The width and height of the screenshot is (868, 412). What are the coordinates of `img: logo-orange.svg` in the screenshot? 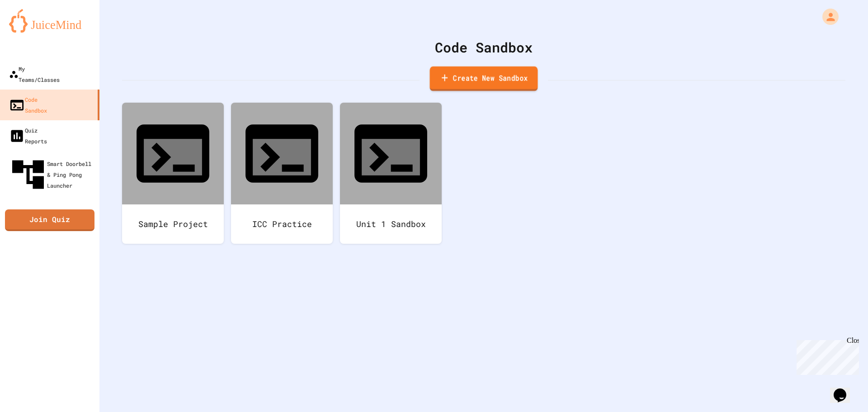 It's located at (50, 21).